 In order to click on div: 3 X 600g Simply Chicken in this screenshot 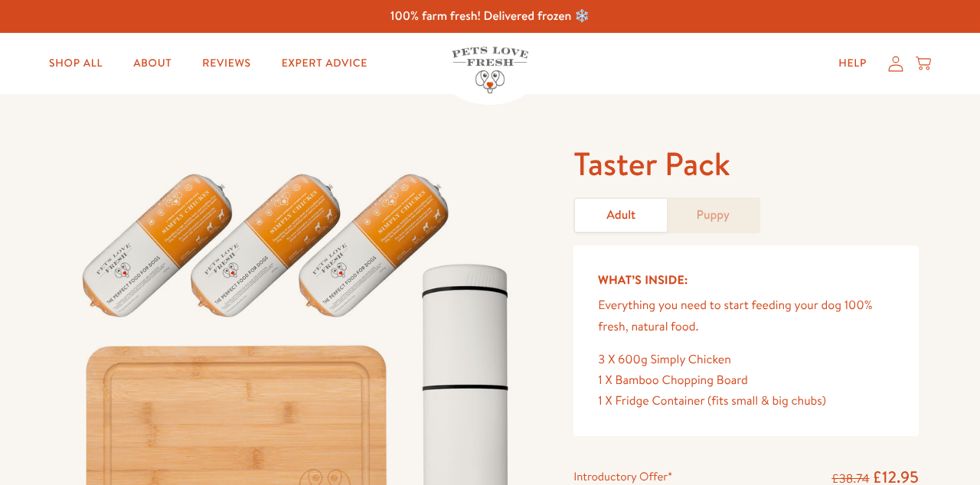, I will do `click(745, 359)`.